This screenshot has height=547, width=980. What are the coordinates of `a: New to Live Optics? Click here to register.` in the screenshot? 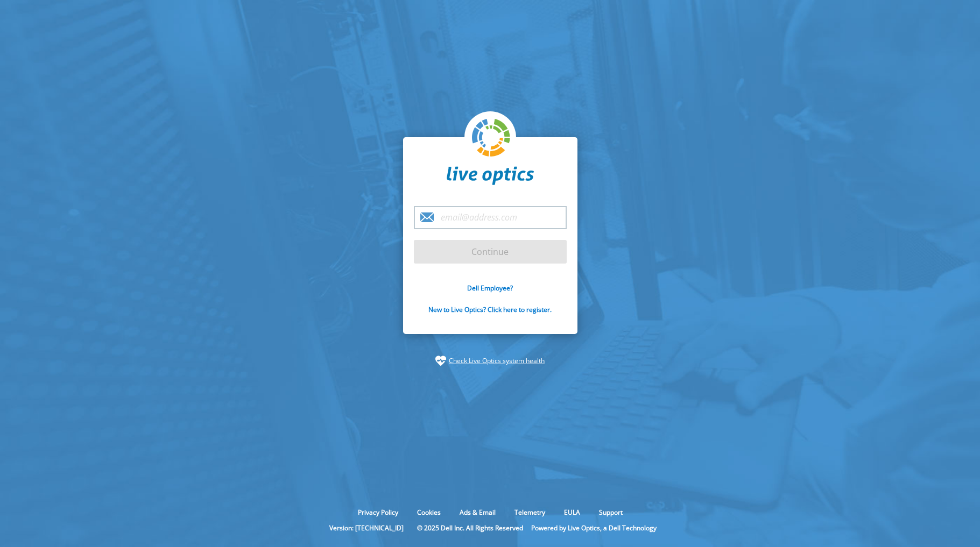 It's located at (490, 309).